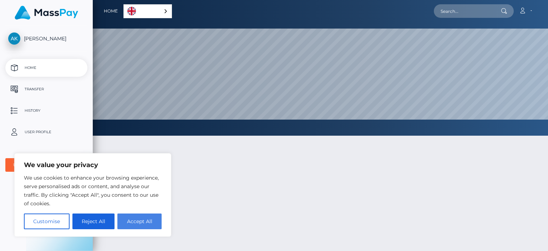  I want to click on p: History, so click(46, 111).